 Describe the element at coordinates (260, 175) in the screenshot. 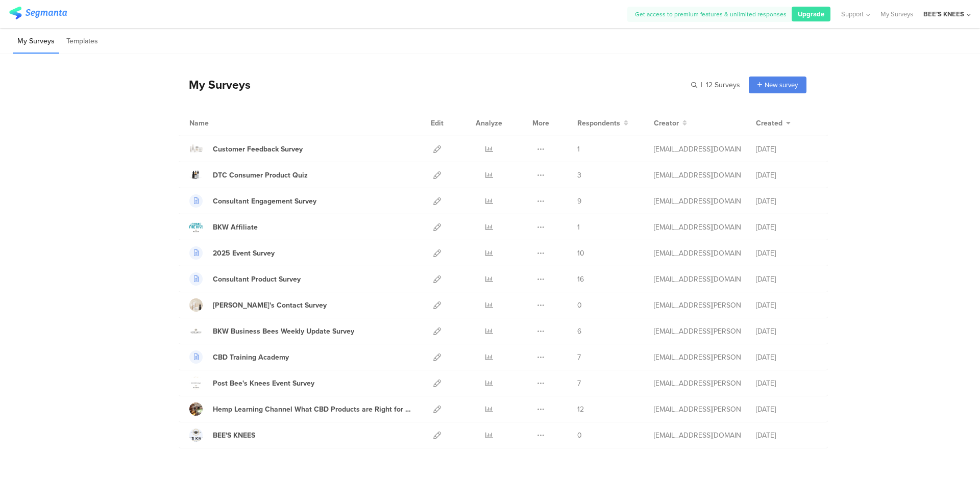

I see `div: DTC Consumer Product Quiz` at that location.